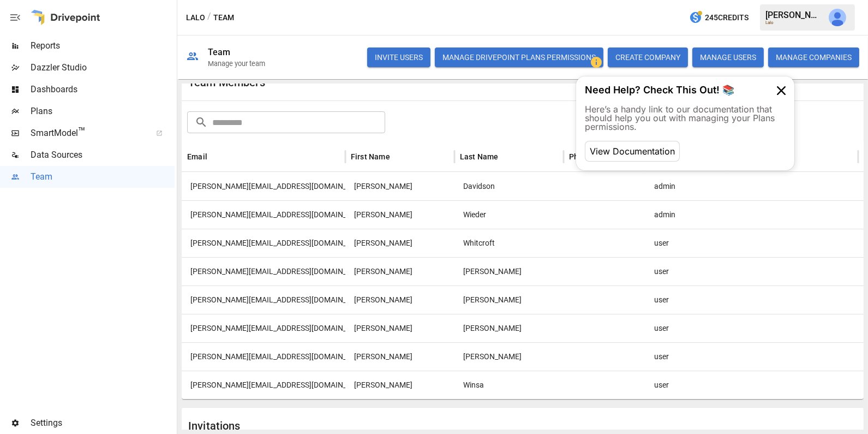 The width and height of the screenshot is (868, 434). What do you see at coordinates (400, 214) in the screenshot?
I see `div: Michael` at bounding box center [400, 214].